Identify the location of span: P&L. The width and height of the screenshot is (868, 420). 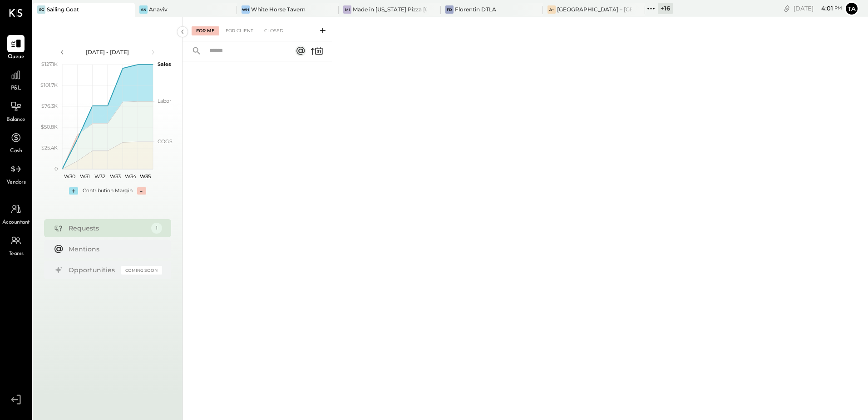
(16, 89).